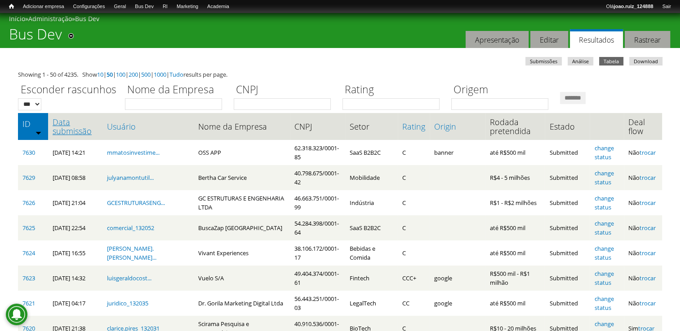 This screenshot has height=331, width=680. What do you see at coordinates (35, 37) in the screenshot?
I see `h1: Bus Dev` at bounding box center [35, 37].